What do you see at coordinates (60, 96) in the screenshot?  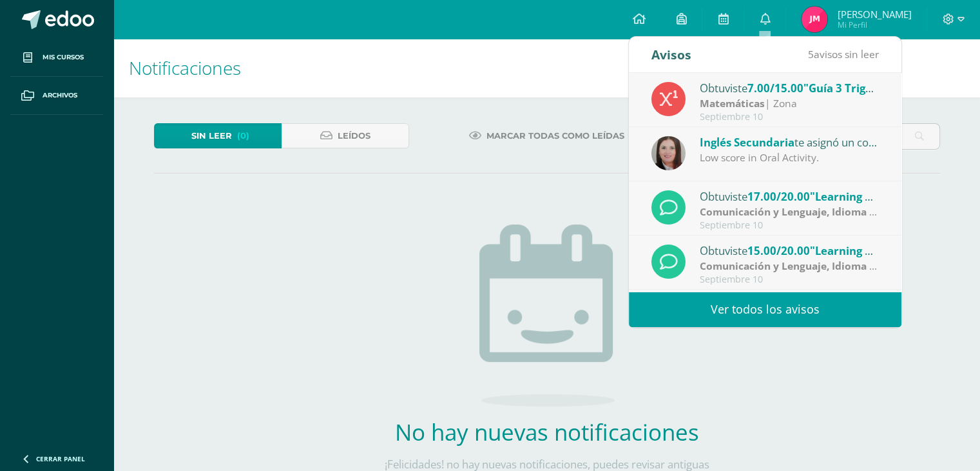 I see `span: Archivos` at bounding box center [60, 96].